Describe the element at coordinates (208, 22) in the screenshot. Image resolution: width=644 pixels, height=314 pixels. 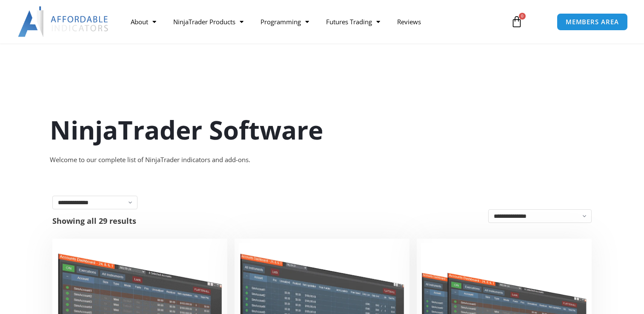
I see `a: NinjaTrader Products` at that location.